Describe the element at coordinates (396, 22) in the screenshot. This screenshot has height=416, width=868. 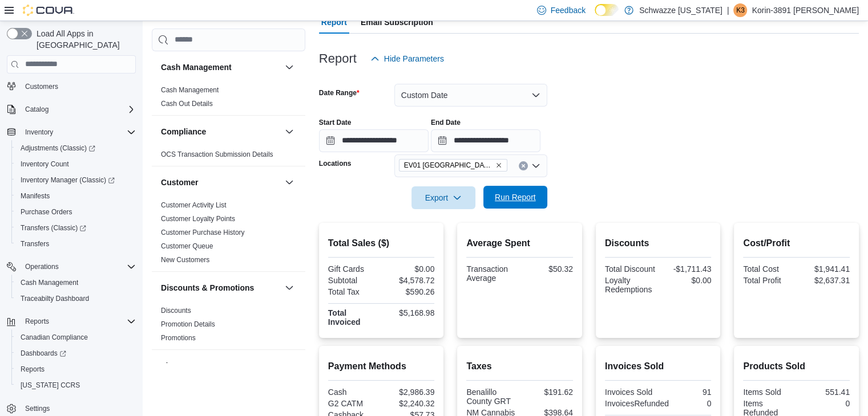
I see `span: Email Subscription` at that location.